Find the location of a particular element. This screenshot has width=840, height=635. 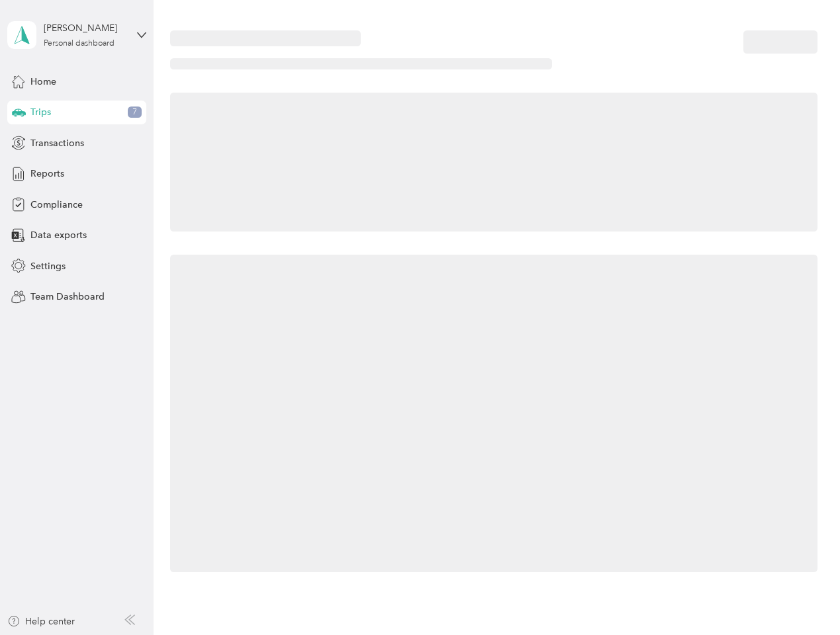

span: 7 is located at coordinates (134, 112).